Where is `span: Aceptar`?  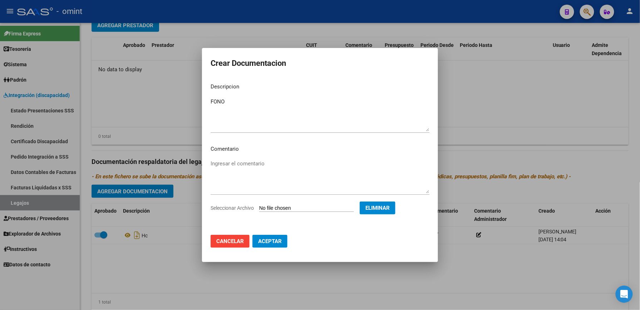 span: Aceptar is located at coordinates (270, 241).